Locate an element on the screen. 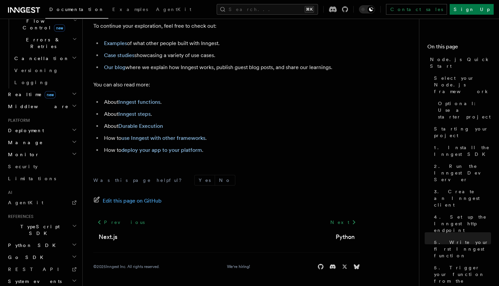  span: Documentation is located at coordinates (77, 9).